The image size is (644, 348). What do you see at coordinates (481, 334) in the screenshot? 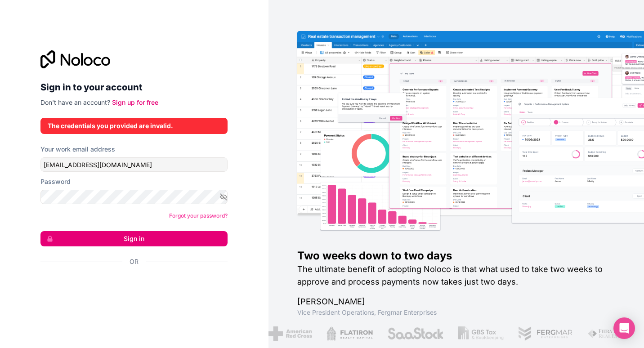
I see `img: /assets/gbstax-C-GtDUiK.png` at bounding box center [481, 334].